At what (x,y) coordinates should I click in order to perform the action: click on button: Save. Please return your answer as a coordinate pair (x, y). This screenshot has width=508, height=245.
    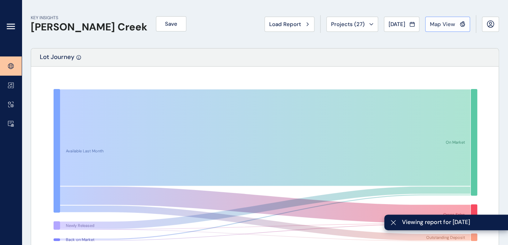
    Looking at the image, I should click on (171, 24).